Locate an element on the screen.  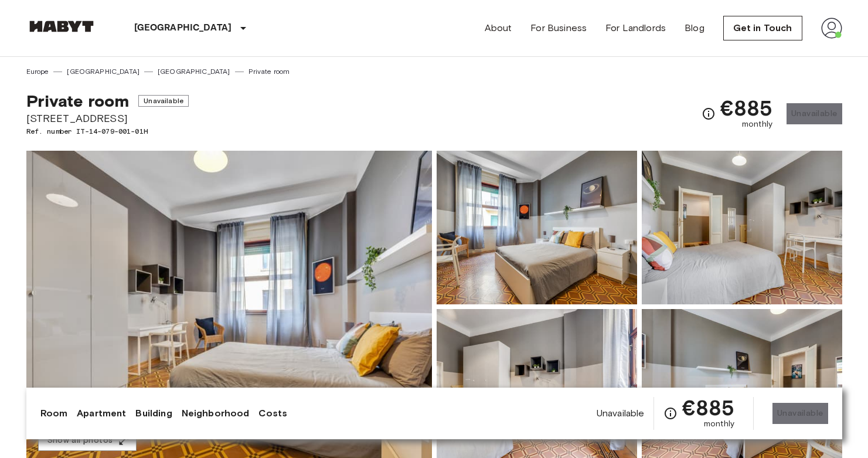
a: Neighborhood is located at coordinates (216, 413).